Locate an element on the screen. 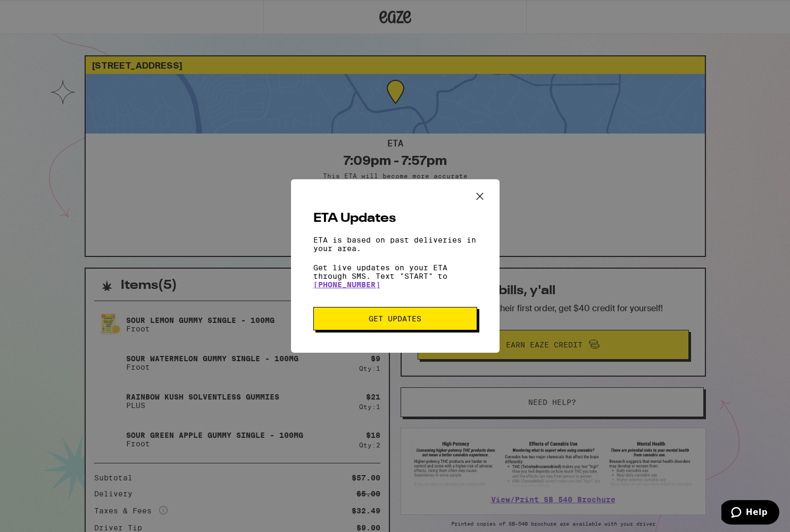 The height and width of the screenshot is (532, 790). button: Get Updates is located at coordinates (396, 318).